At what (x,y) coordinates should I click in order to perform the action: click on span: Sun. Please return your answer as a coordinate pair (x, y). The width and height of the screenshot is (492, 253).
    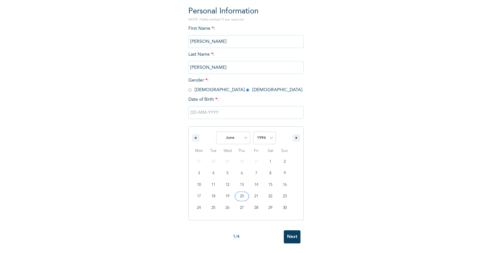
    Looking at the image, I should click on (284, 151).